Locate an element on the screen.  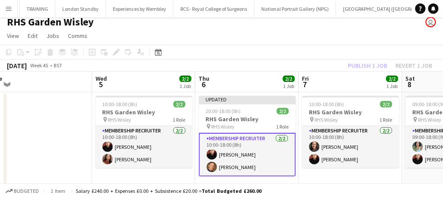
span: 8 is located at coordinates (409, 84).